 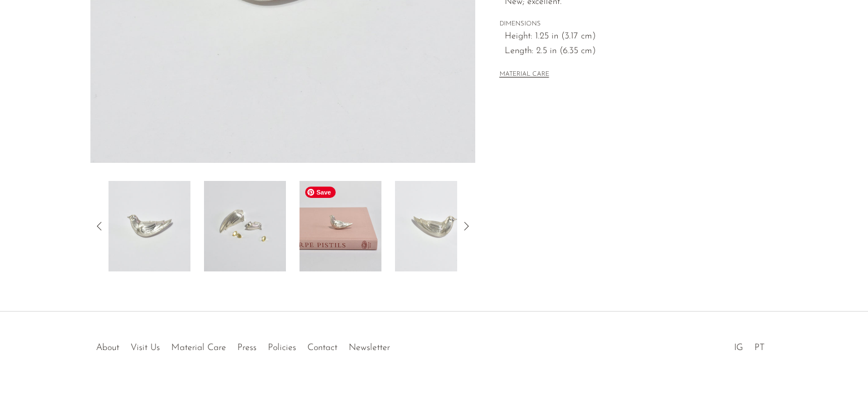 What do you see at coordinates (199, 348) in the screenshot?
I see `a: Material Care` at bounding box center [199, 348].